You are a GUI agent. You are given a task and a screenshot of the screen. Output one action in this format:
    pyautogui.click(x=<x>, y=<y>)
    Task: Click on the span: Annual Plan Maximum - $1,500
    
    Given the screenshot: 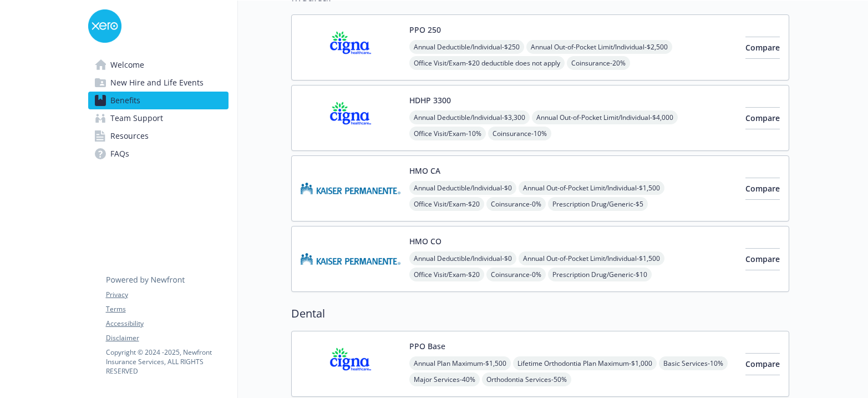 What is the action you would take?
    pyautogui.click(x=460, y=363)
    